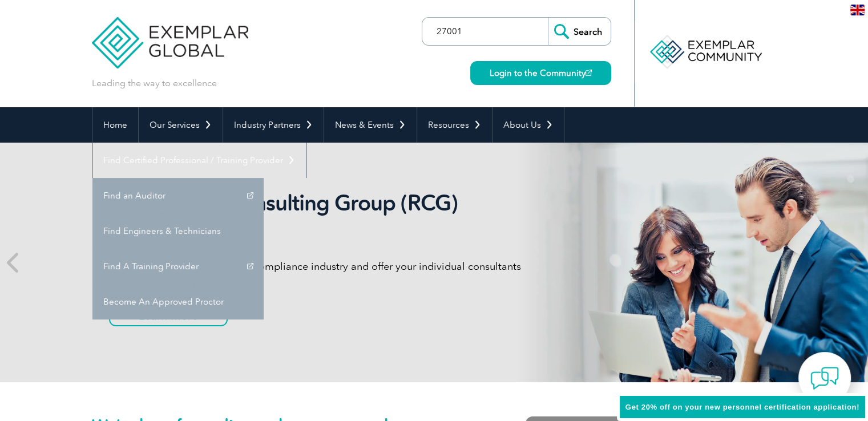 This screenshot has width=868, height=421. I want to click on p: Leading the way to excellence, so click(154, 83).